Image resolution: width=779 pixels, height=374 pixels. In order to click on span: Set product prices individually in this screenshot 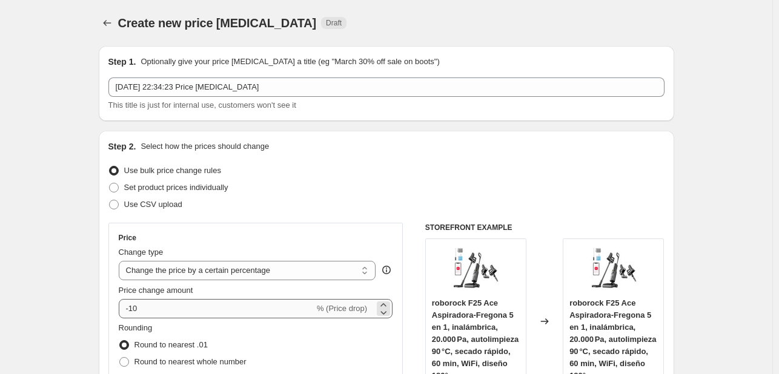, I will do `click(176, 187)`.